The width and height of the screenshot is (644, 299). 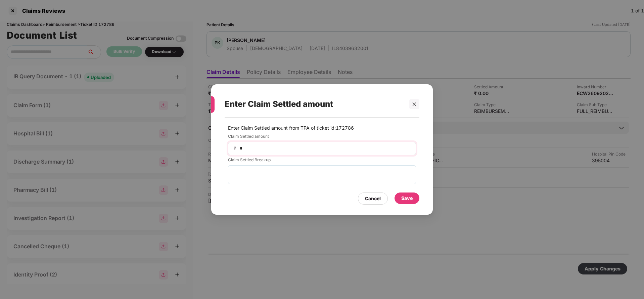 What do you see at coordinates (414, 104) in the screenshot?
I see `span: close` at bounding box center [414, 104].